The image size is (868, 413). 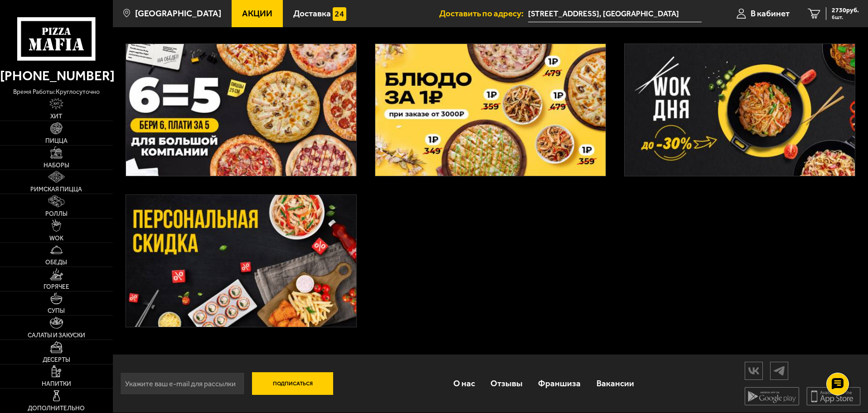 I want to click on span: Салаты и закуски, so click(x=56, y=335).